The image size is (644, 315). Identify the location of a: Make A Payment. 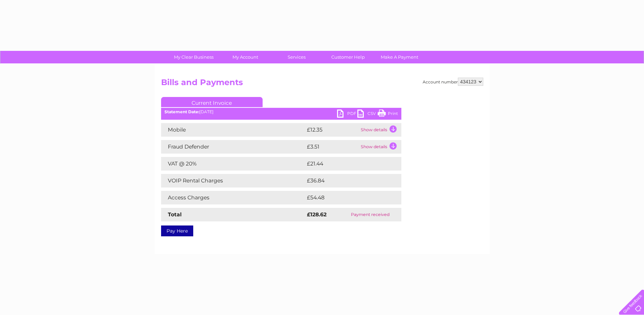
(399, 57).